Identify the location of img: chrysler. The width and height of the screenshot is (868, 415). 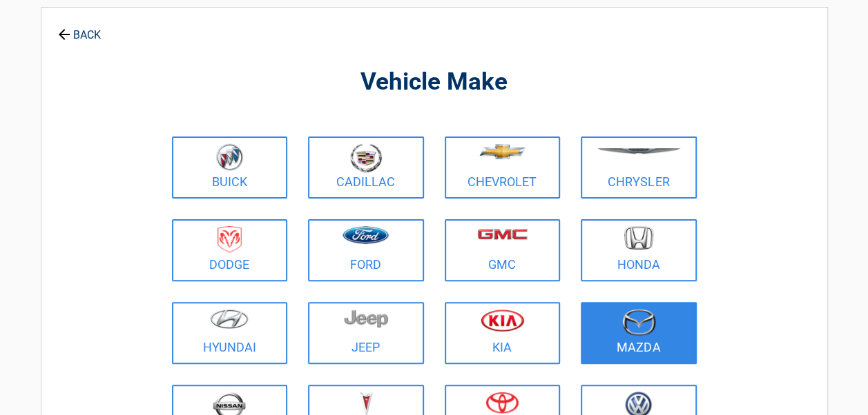
(638, 151).